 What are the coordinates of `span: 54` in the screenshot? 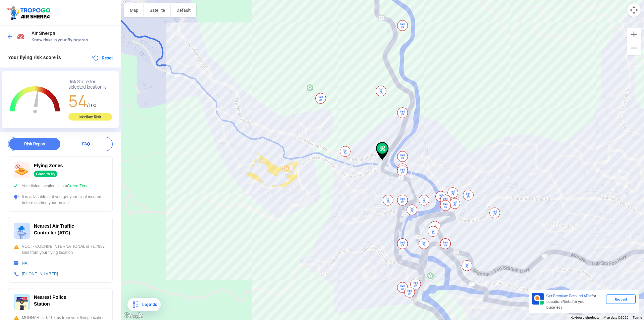 It's located at (78, 101).